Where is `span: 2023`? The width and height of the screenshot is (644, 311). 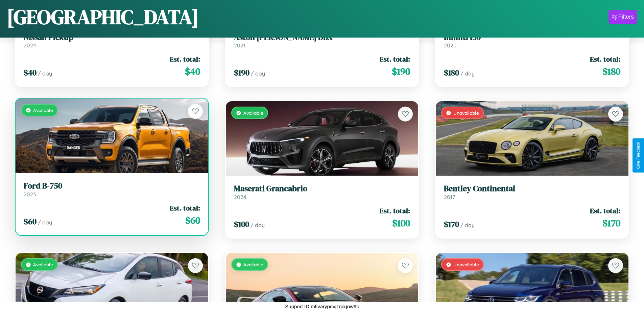
span: 2023 is located at coordinates (30, 195).